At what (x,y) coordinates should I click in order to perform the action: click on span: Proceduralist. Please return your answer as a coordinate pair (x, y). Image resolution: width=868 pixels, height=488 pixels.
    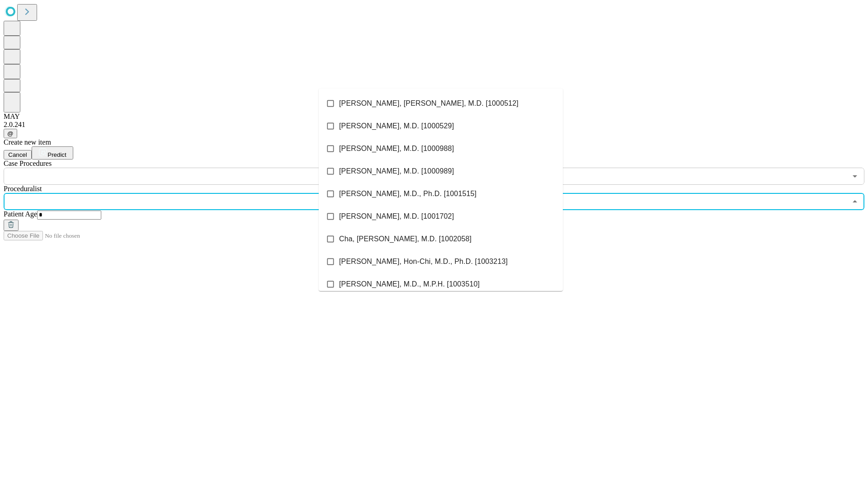
    Looking at the image, I should click on (22, 189).